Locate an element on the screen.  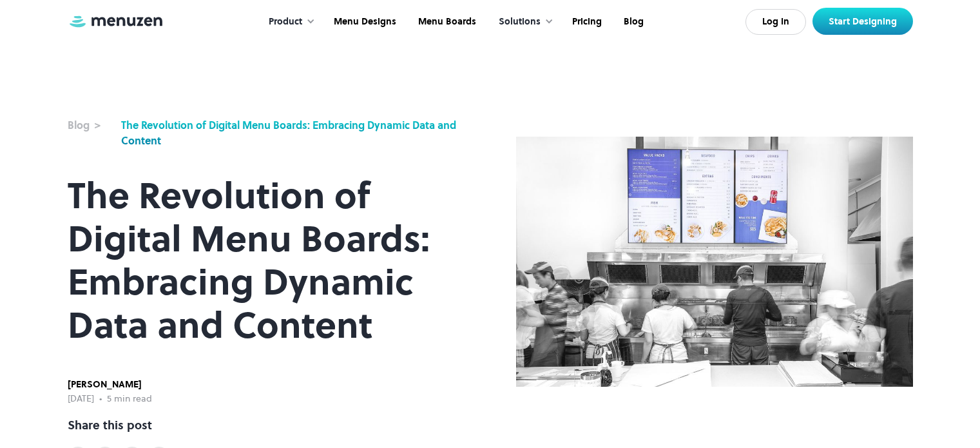
a: Log In is located at coordinates (776, 22).